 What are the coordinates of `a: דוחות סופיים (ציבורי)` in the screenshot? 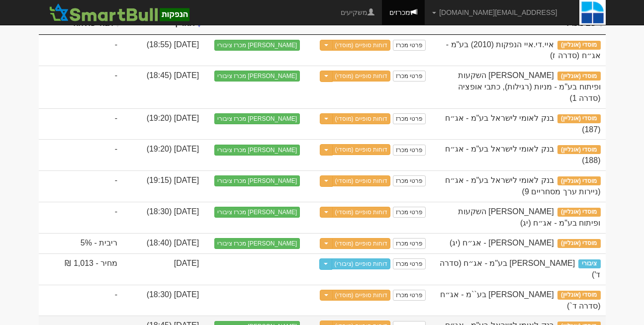 It's located at (361, 264).